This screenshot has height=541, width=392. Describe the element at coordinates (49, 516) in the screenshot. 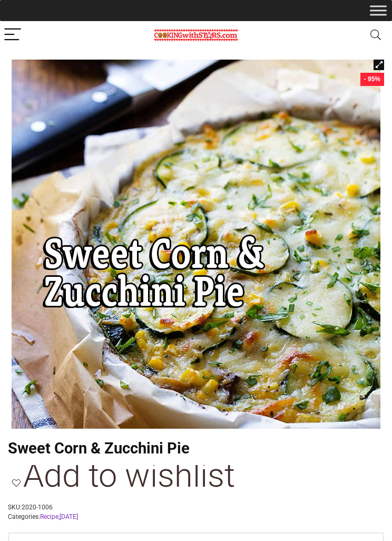

I see `a: Recipe` at that location.